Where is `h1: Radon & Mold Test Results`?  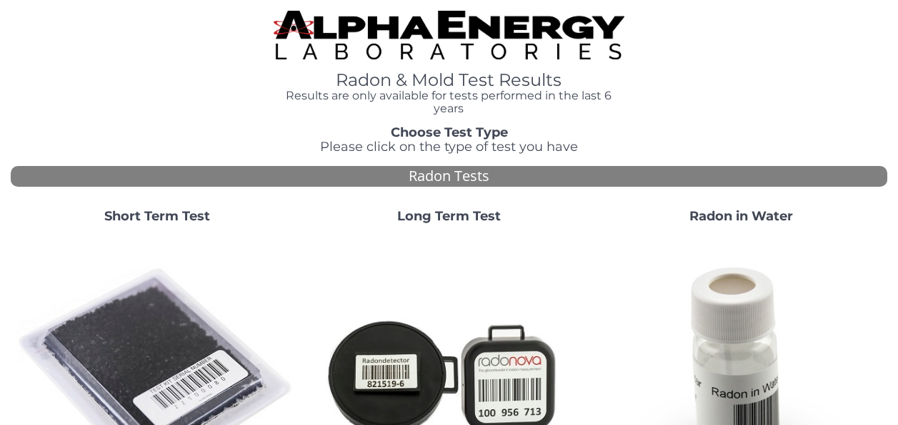 h1: Radon & Mold Test Results is located at coordinates (449, 80).